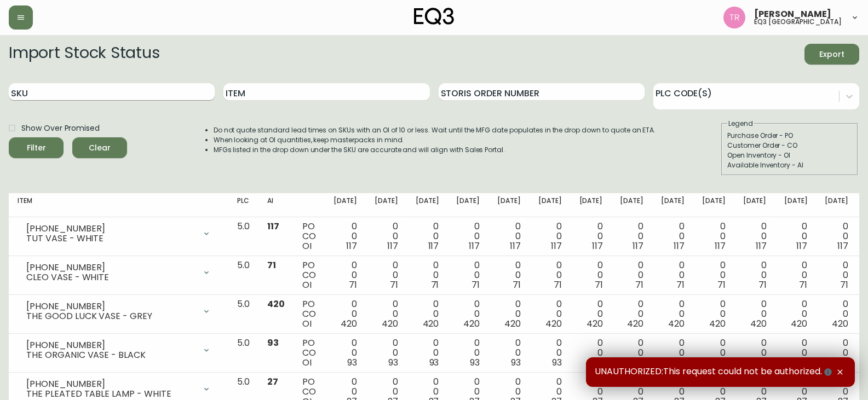 This screenshot has width=868, height=400. What do you see at coordinates (434, 150) in the screenshot?
I see `li: MFGs listed in the drop down under the SKU are accurate and will align with Sales Portal.` at bounding box center [434, 150].